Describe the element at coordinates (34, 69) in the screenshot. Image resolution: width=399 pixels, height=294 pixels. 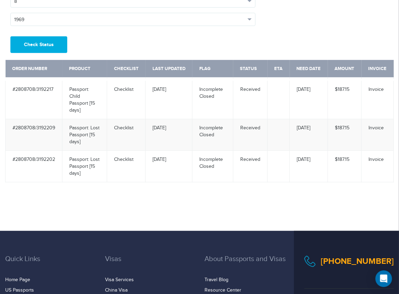
I see `th: Order Number` at that location.